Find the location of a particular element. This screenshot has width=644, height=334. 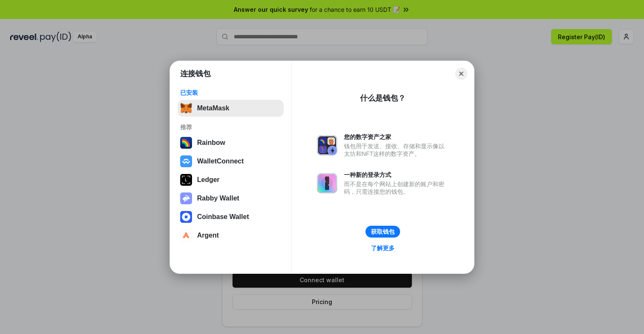

div: Argent is located at coordinates (208, 236).